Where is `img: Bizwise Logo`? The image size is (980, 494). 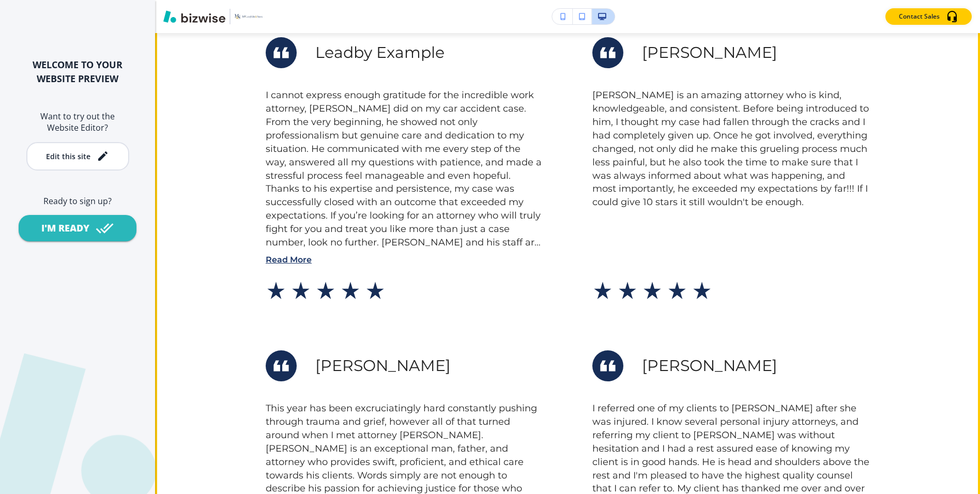
img: Bizwise Logo is located at coordinates (194, 16).